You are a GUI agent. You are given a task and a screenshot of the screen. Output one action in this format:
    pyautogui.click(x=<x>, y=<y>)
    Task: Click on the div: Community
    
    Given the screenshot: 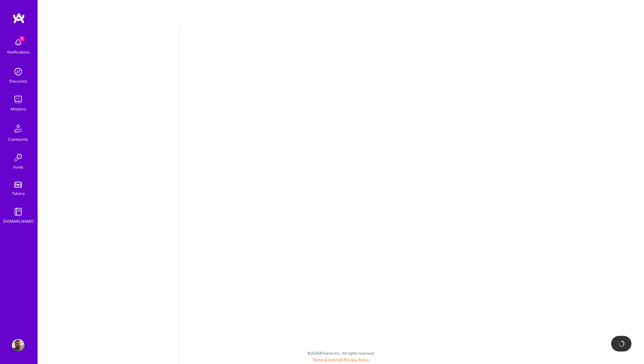 What is the action you would take?
    pyautogui.click(x=18, y=139)
    